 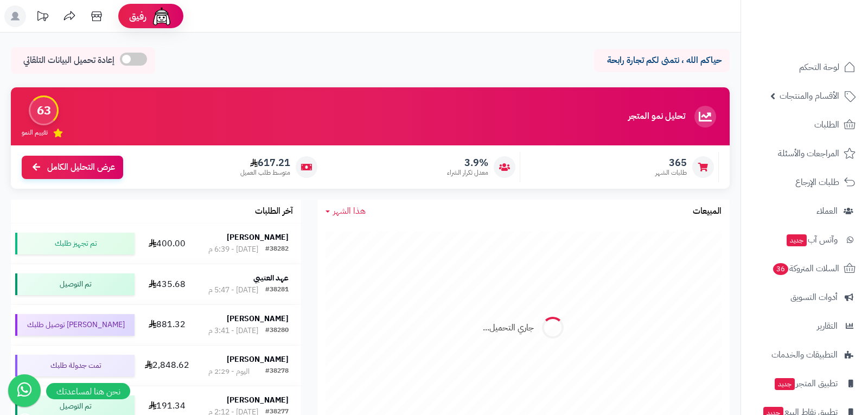 I want to click on td: 2,848.62, so click(x=167, y=366).